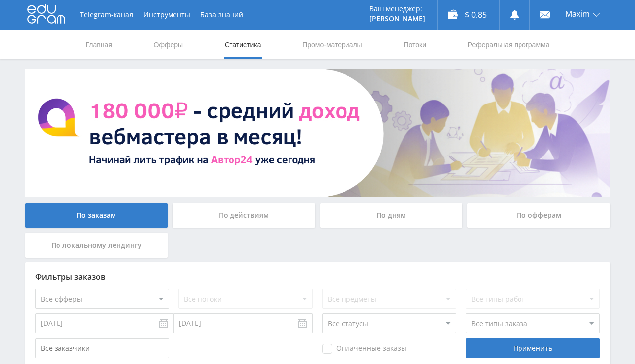 This screenshot has height=364, width=635. I want to click on img: BannerAvtor24, so click(318, 133).